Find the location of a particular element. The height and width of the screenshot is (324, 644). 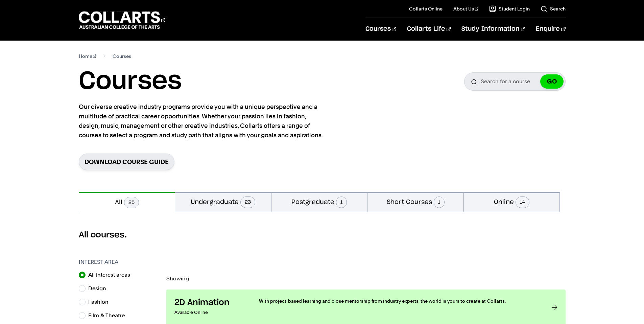

span: 14 is located at coordinates (523, 202).